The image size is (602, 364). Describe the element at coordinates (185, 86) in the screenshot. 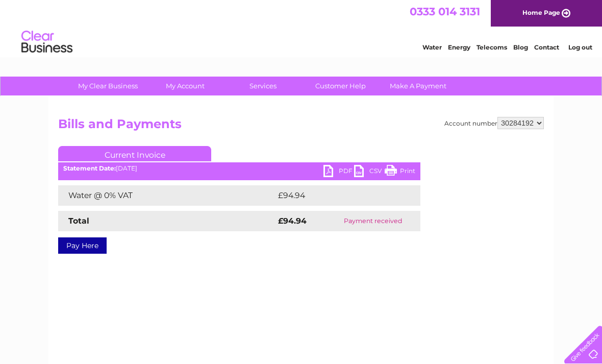

I see `a: My Account` at that location.